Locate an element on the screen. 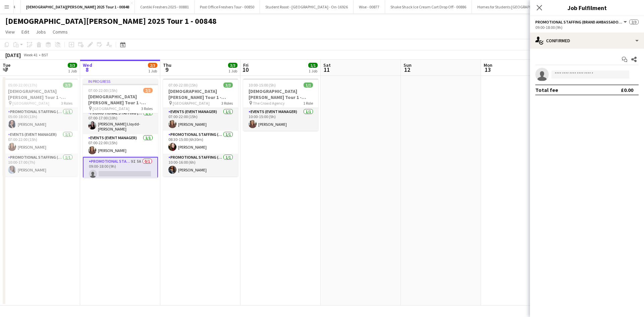 The image size is (644, 317). span: Tue is located at coordinates (6, 65).